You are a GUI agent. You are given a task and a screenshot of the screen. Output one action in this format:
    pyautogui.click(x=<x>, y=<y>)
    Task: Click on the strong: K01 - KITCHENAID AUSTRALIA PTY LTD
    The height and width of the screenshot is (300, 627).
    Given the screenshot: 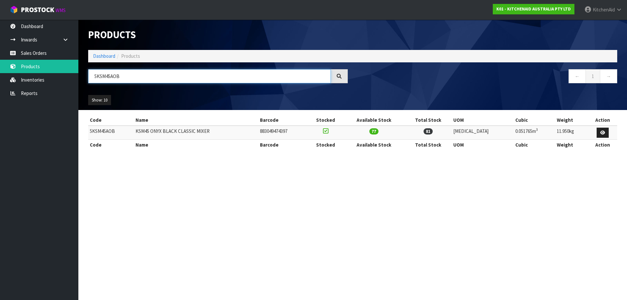 What is the action you would take?
    pyautogui.click(x=534, y=9)
    